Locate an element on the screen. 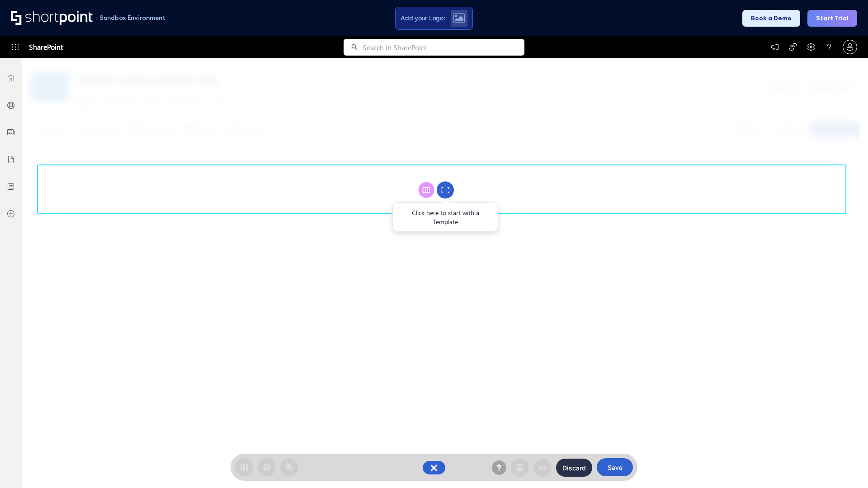 This screenshot has width=868, height=488. input: Search in SharePoint is located at coordinates (443, 47).